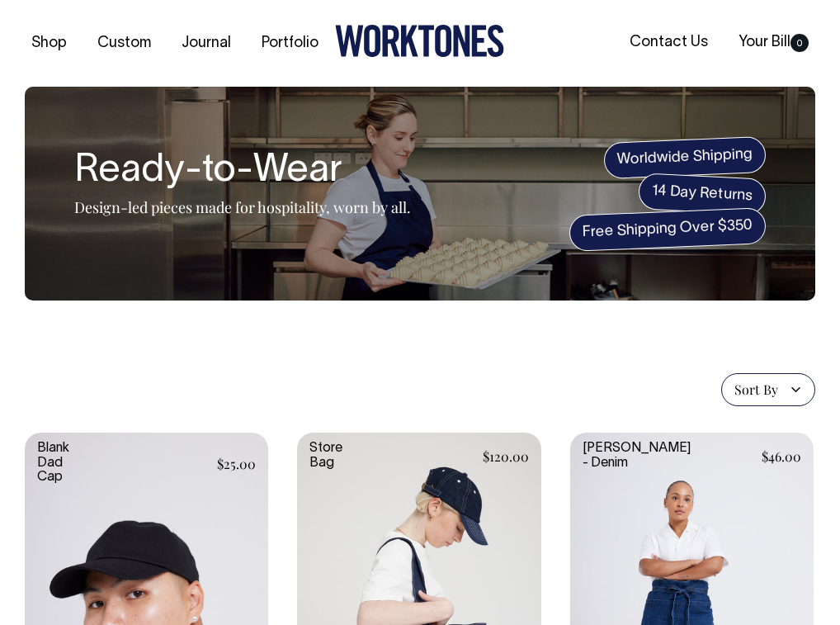 The height and width of the screenshot is (625, 840). Describe the element at coordinates (242, 207) in the screenshot. I see `p: Design-led pieces made for hospitality, worn by all.` at that location.